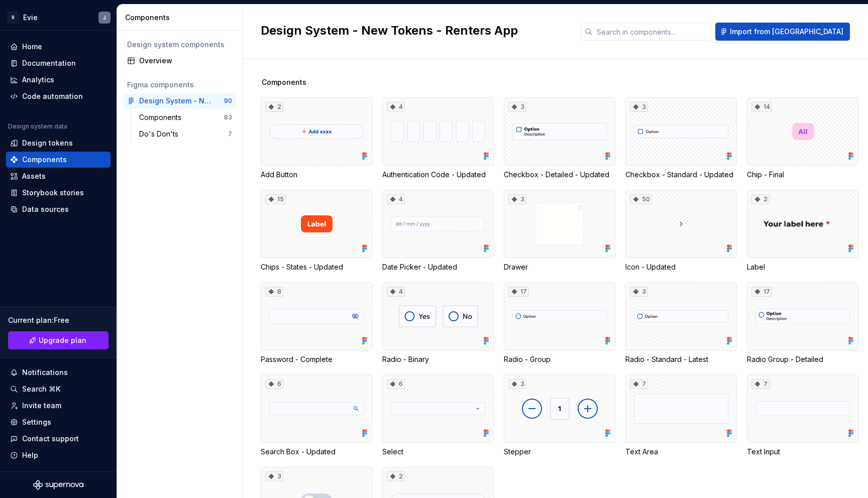  What do you see at coordinates (185, 61) in the screenshot?
I see `div: Overview` at bounding box center [185, 61].